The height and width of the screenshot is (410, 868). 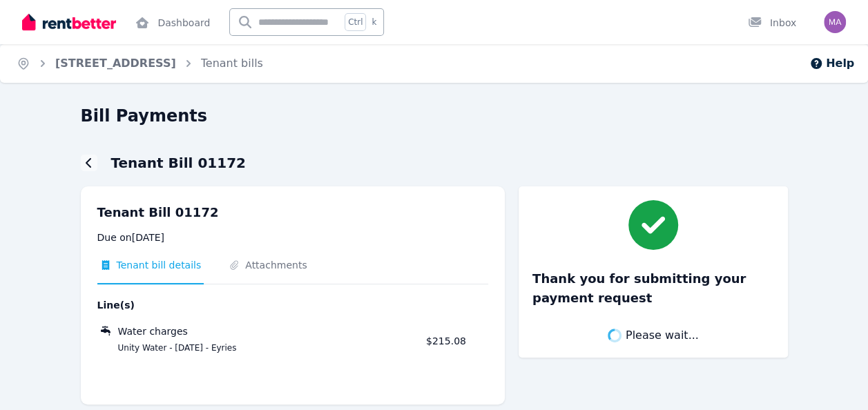 I want to click on nav: Tabs, so click(x=292, y=271).